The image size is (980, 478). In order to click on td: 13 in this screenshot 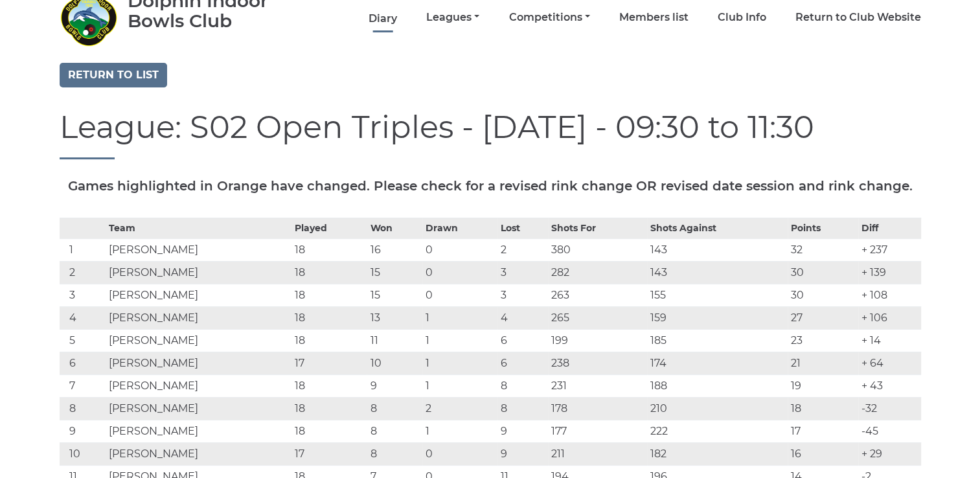, I will do `click(394, 317)`.